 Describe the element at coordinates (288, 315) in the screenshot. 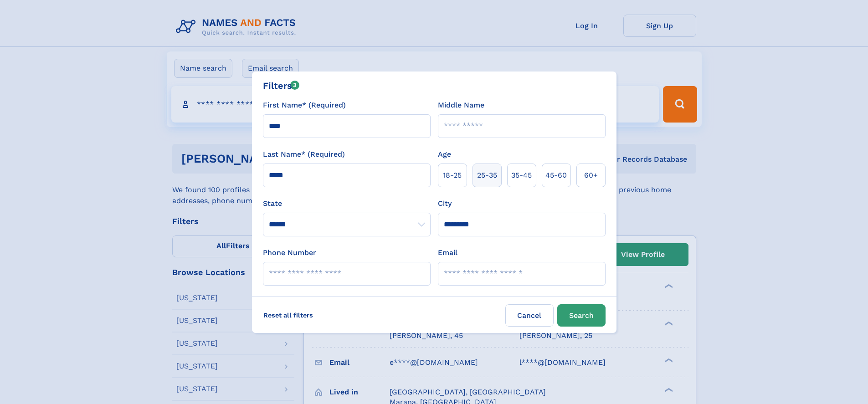

I see `label: Reset all filters` at that location.